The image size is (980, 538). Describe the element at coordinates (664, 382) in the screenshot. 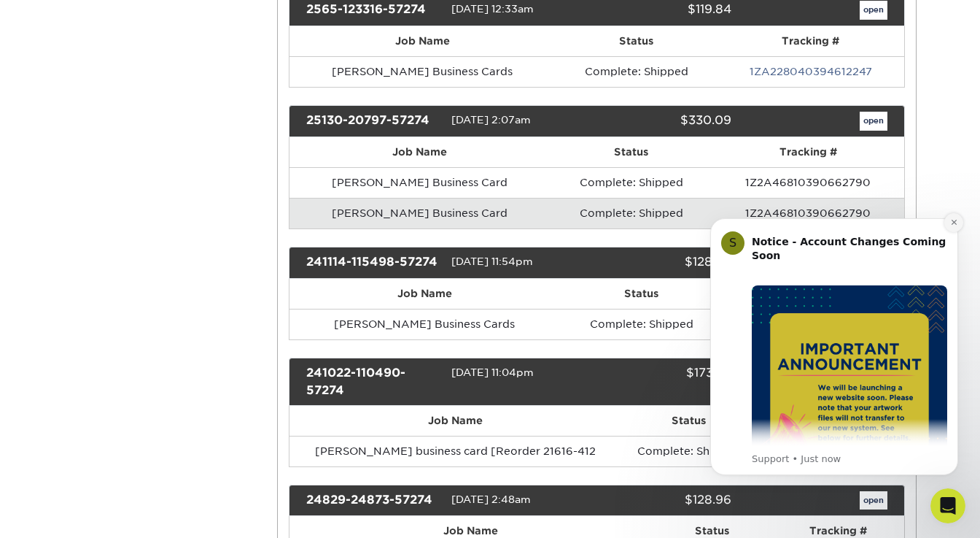

I see `div: $173.95` at that location.